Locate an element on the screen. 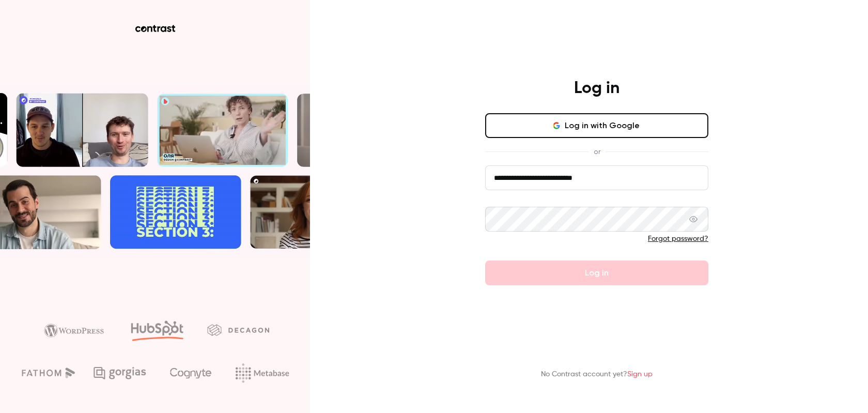 This screenshot has width=868, height=413. p: No Contrast account yet? is located at coordinates (597, 375).